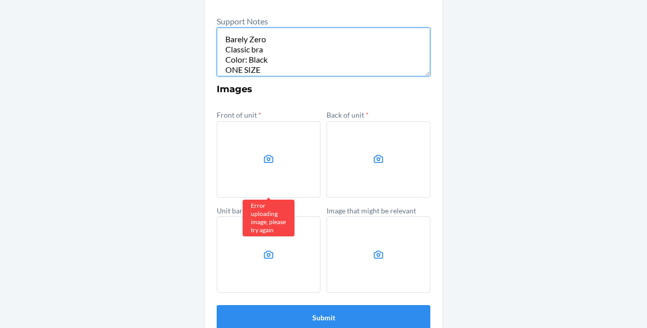 This screenshot has width=647, height=328. What do you see at coordinates (347, 114) in the screenshot?
I see `label: Back of unit` at bounding box center [347, 114].